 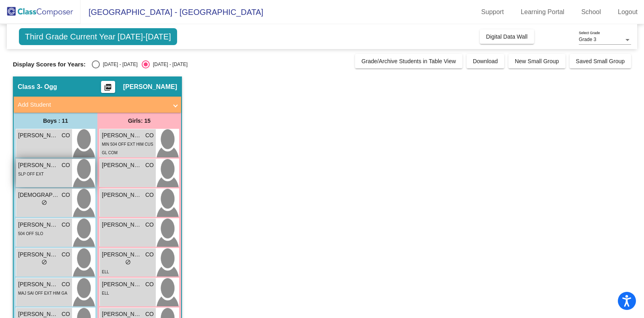 What do you see at coordinates (409, 61) in the screenshot?
I see `span: Grade/Archive Students in Table View` at bounding box center [409, 61].